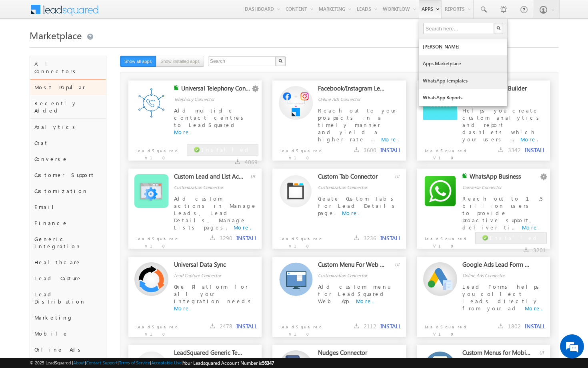 The width and height of the screenshot is (588, 368). What do you see at coordinates (358, 206) in the screenshot?
I see `span: Create Custom tabs for Lead Details page.` at bounding box center [358, 206].